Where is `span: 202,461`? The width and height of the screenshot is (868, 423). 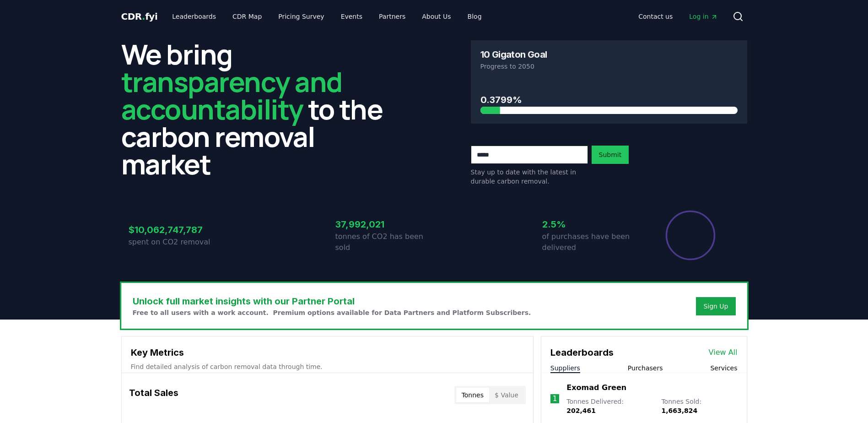
span: 202,461 is located at coordinates (581, 410).